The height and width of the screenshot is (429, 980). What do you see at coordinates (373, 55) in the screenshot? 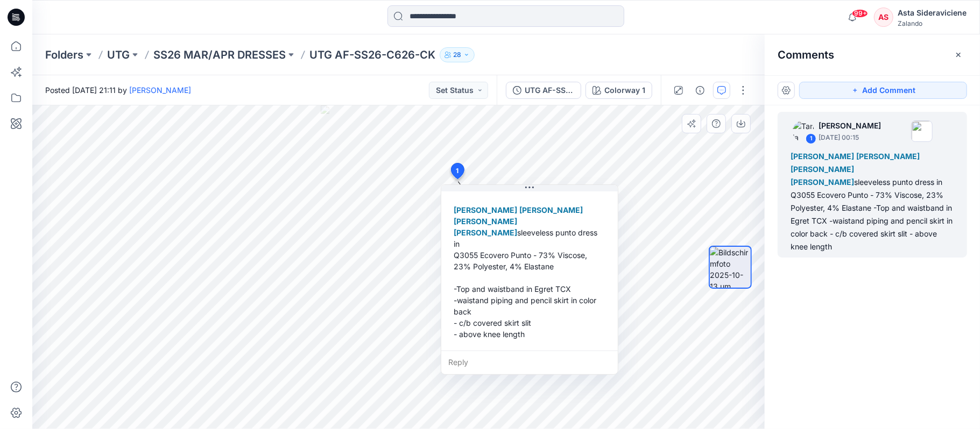
I see `p: UTG AF-SS26-C626-CK` at bounding box center [373, 55].